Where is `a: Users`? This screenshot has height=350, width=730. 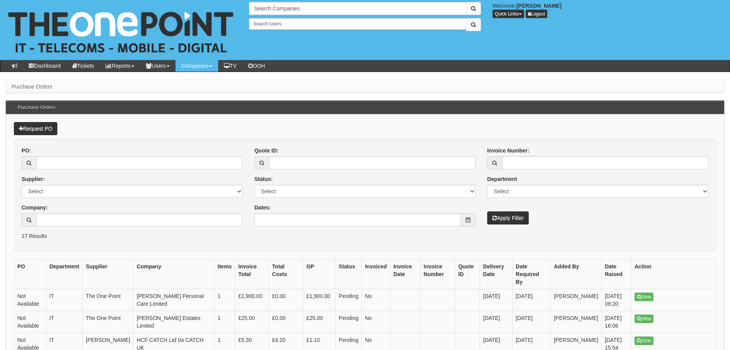 a: Users is located at coordinates (158, 66).